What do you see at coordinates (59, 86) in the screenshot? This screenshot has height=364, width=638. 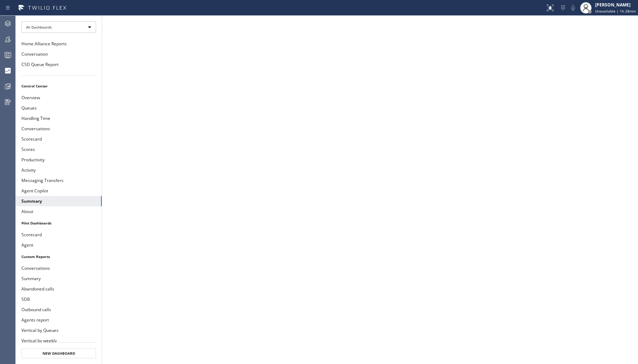 I see `li: Control Center` at bounding box center [59, 86].